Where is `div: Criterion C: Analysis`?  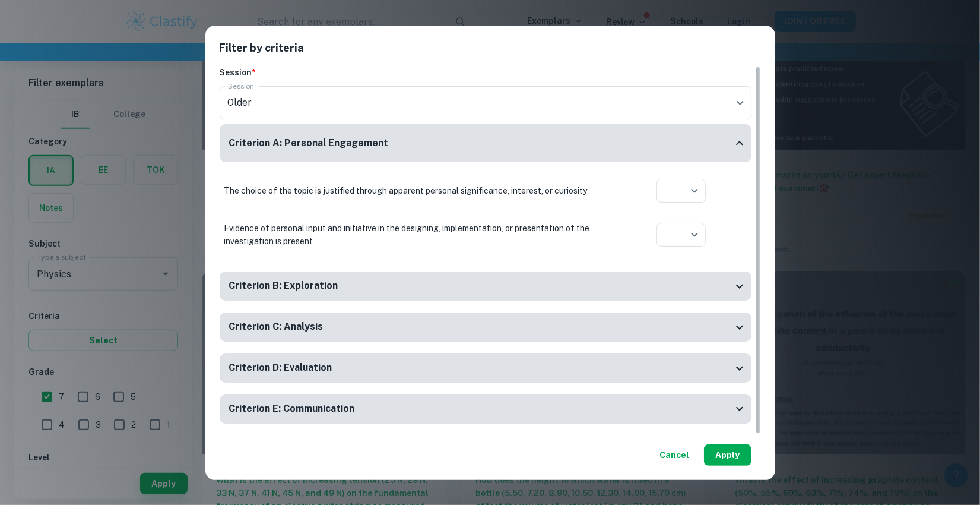 div: Criterion C: Analysis is located at coordinates (485, 327).